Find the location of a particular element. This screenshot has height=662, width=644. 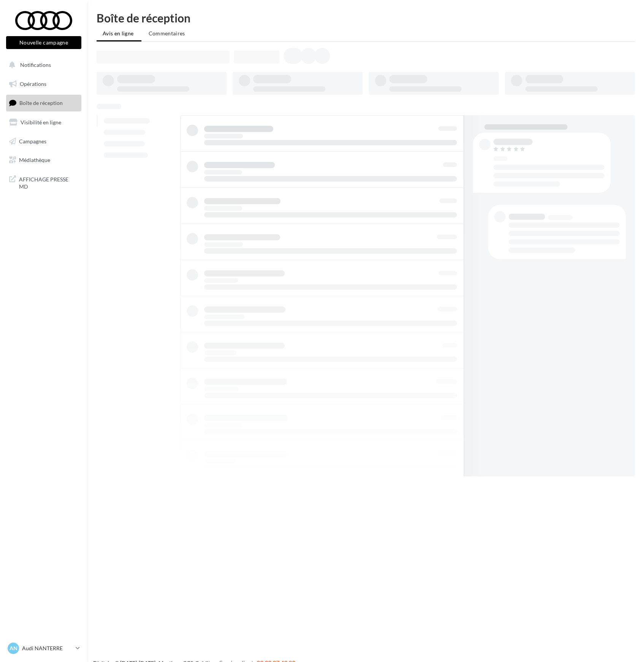

a: Campagnes is located at coordinates (44, 141).